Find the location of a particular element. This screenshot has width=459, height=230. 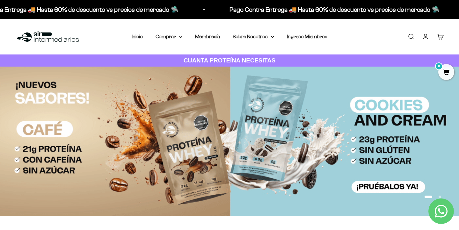

strong: CUANTA PROTEÍNA NECESITAS is located at coordinates (229, 60).